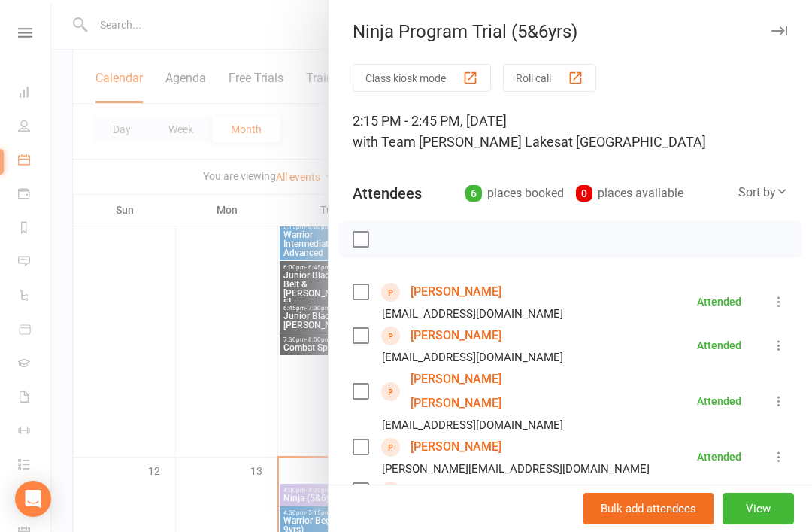 The image size is (812, 532). What do you see at coordinates (514, 193) in the screenshot?
I see `div: places booked` at bounding box center [514, 193].